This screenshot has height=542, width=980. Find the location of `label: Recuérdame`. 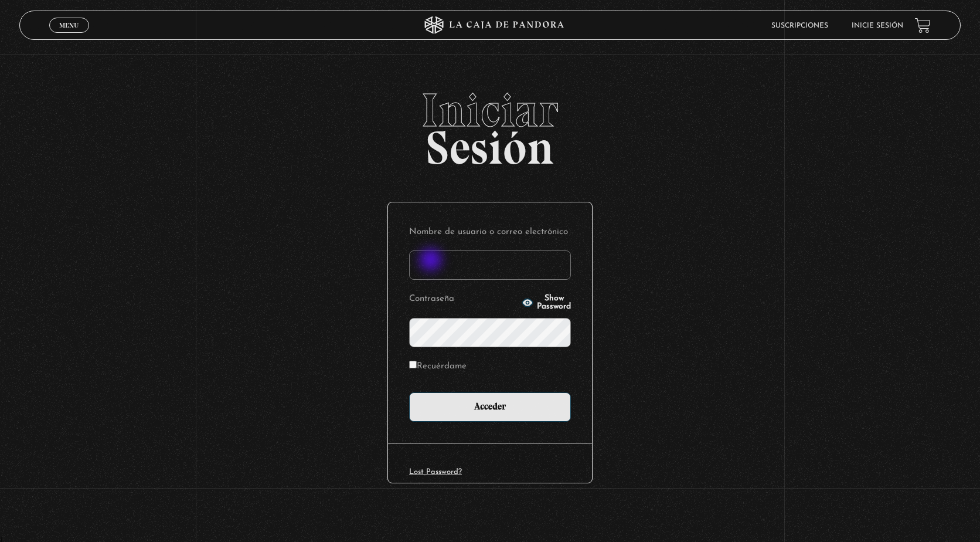

label: Recuérdame is located at coordinates (438, 366).